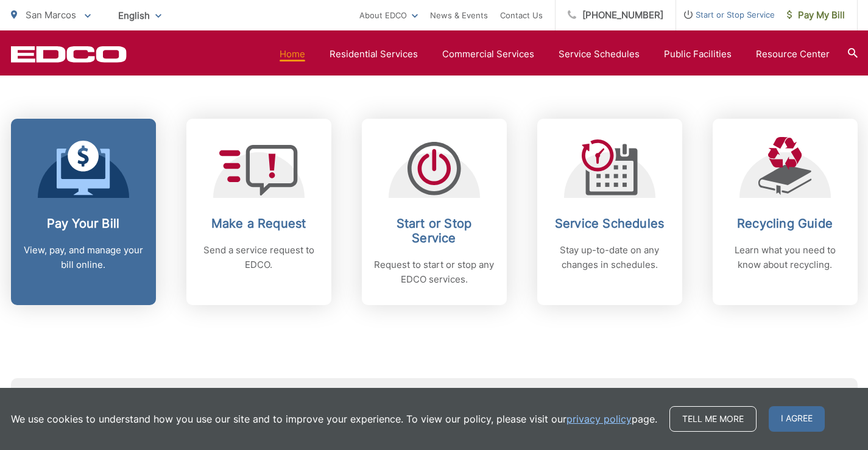 The width and height of the screenshot is (868, 450). What do you see at coordinates (51, 14) in the screenshot?
I see `span: San Marcos` at bounding box center [51, 14].